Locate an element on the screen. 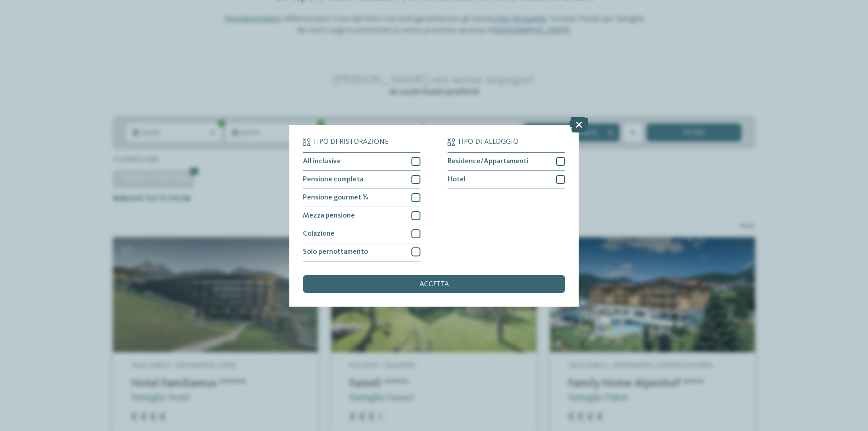 The width and height of the screenshot is (868, 431). span: Solo pernottamento is located at coordinates (336, 252).